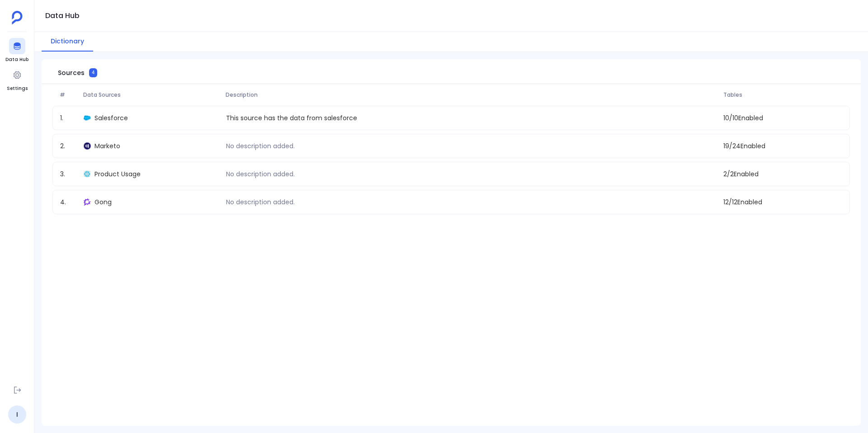 The image size is (868, 433). I want to click on p: This source has the data from salesforce, so click(292, 118).